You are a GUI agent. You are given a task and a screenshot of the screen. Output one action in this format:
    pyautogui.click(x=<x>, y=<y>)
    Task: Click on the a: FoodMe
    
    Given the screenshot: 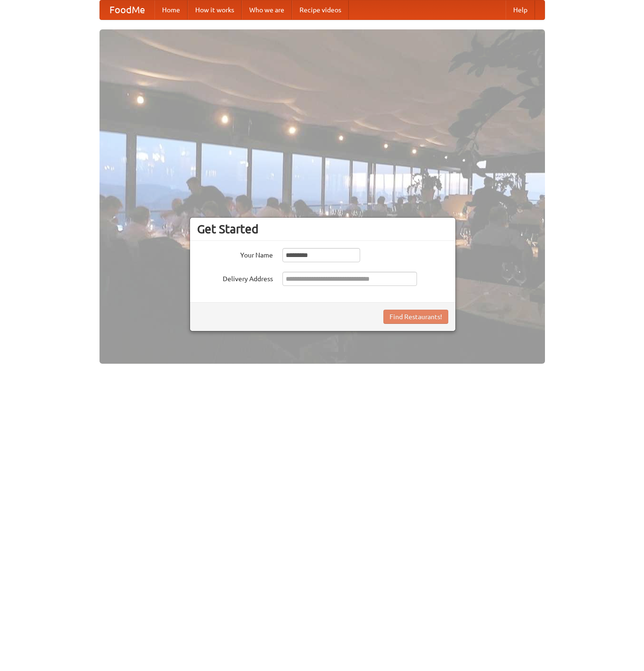 What is the action you would take?
    pyautogui.click(x=127, y=10)
    